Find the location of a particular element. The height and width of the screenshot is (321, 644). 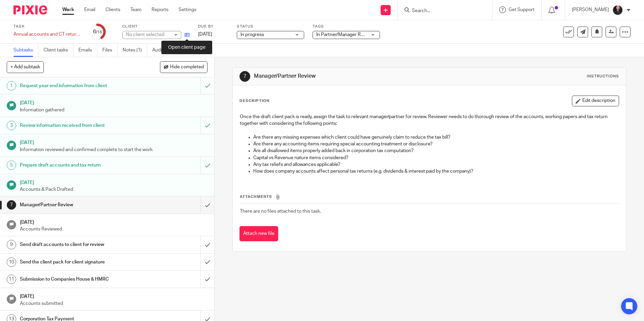

p: Information reviewed and confirmed complete to start the work is located at coordinates (114, 150).